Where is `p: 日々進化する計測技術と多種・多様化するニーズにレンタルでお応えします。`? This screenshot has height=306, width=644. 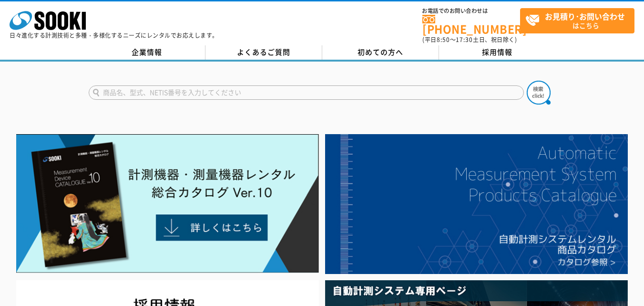
p: 日々進化する計測技術と多種・多様化するニーズにレンタルでお応えします。 is located at coordinates (114, 36).